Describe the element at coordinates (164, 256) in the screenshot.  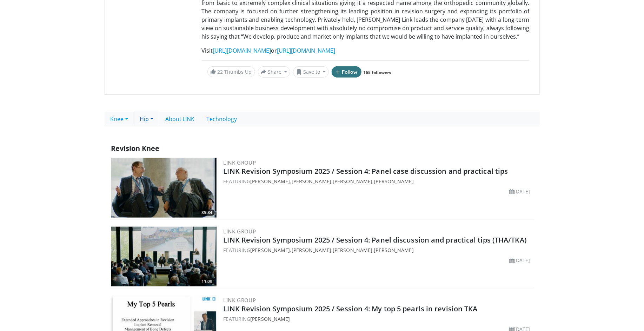
I see `a: 11:09` at that location.